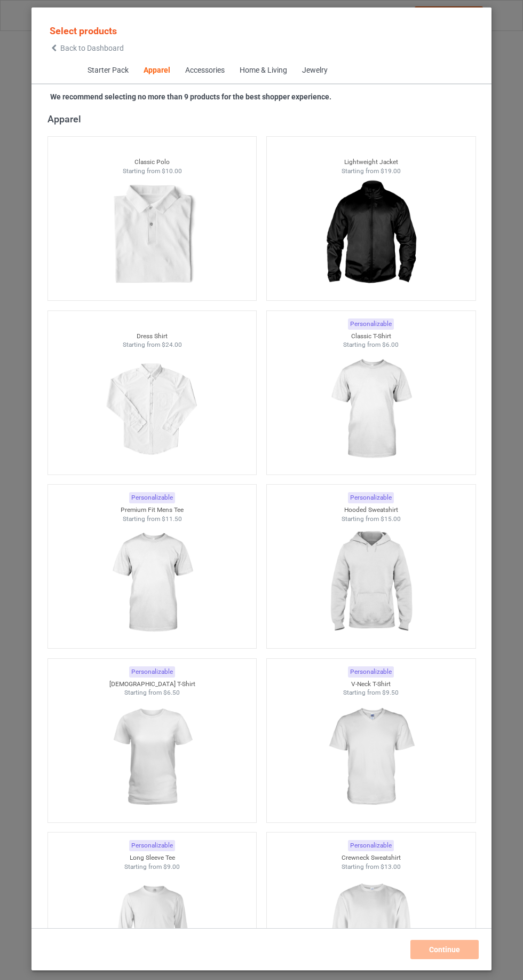  What do you see at coordinates (391, 692) in the screenshot?
I see `span: $9.50` at bounding box center [391, 692].